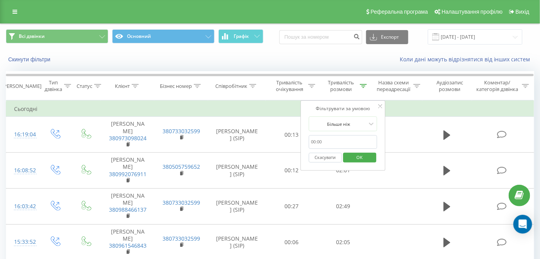  What do you see at coordinates (449, 86) in the screenshot?
I see `div: Аудіозапис розмови` at bounding box center [449, 86].